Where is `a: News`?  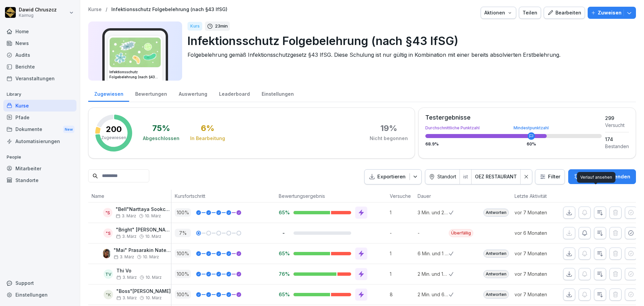 a: News is located at coordinates (40, 43).